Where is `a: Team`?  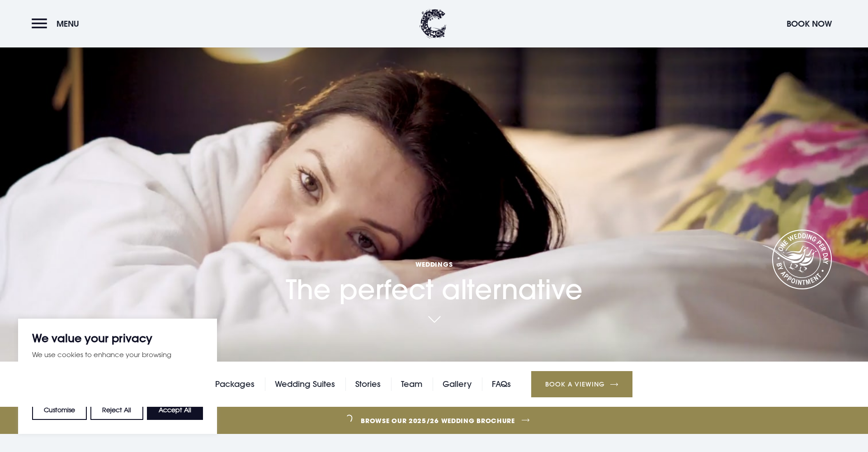 a: Team is located at coordinates (412, 384).